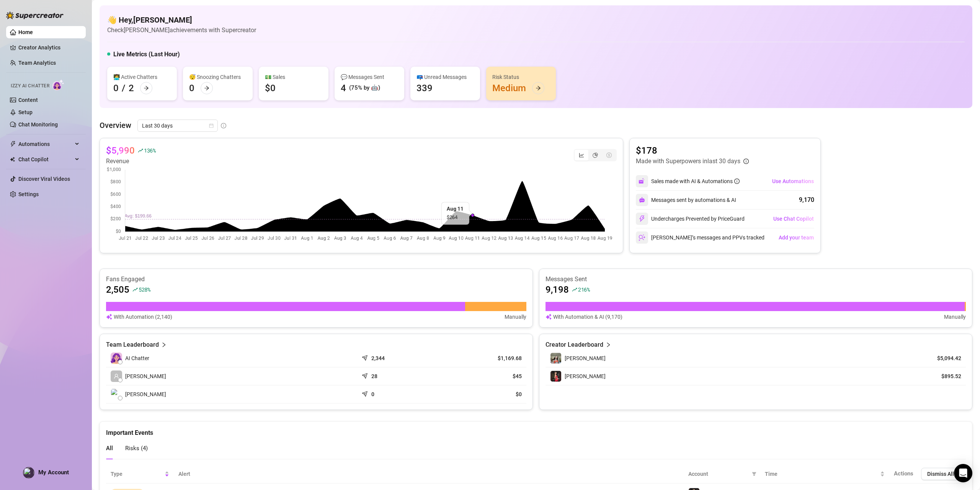  What do you see at coordinates (378, 358) in the screenshot?
I see `article: 2,344` at bounding box center [378, 358].